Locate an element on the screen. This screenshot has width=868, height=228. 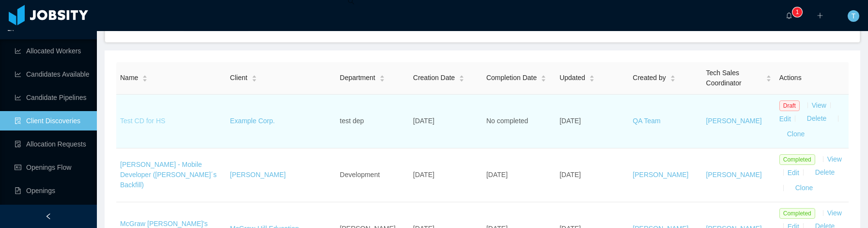
p: 1 is located at coordinates (797, 12).